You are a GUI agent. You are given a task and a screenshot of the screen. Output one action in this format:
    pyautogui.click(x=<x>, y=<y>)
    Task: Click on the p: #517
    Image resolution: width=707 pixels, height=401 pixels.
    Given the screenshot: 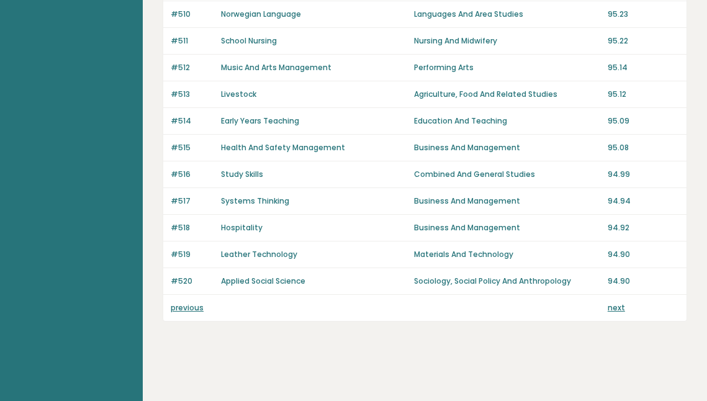 What is the action you would take?
    pyautogui.click(x=192, y=201)
    